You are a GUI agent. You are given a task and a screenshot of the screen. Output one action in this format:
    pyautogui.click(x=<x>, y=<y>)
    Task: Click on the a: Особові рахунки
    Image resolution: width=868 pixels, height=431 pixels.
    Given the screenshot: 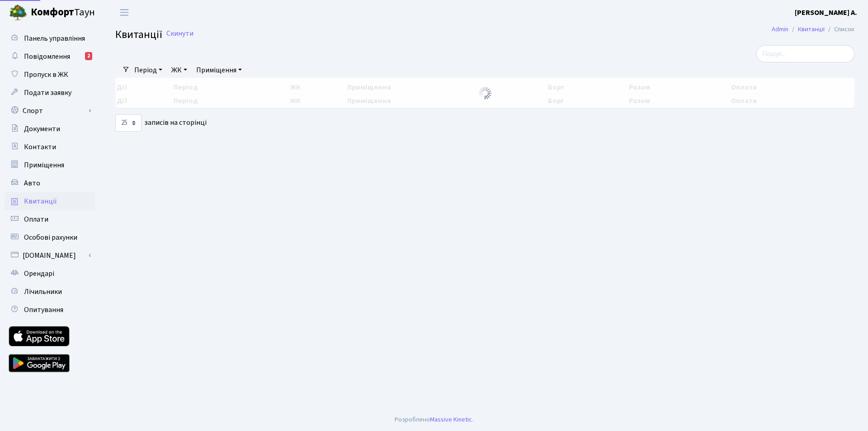 What is the action you would take?
    pyautogui.click(x=50, y=237)
    